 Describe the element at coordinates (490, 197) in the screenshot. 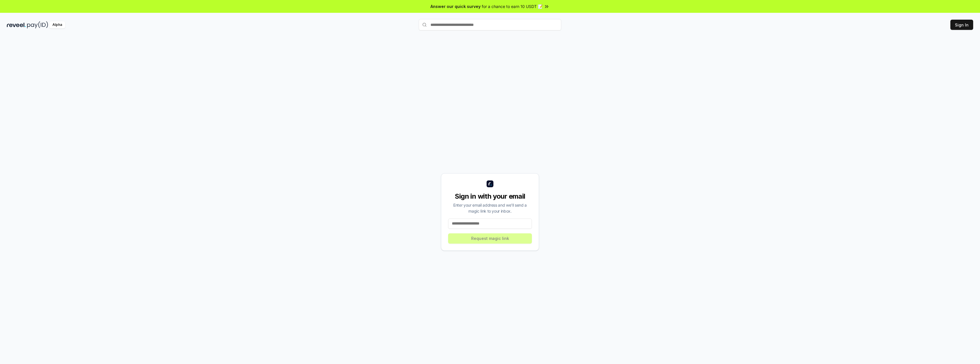

I see `div: Sign in with your email` at that location.